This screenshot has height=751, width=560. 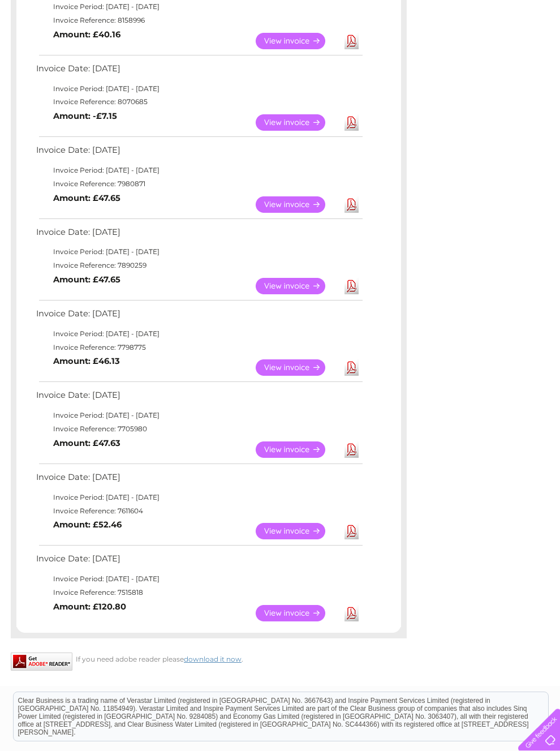 What do you see at coordinates (536, 52) in the screenshot?
I see `a: Log out` at bounding box center [536, 52].